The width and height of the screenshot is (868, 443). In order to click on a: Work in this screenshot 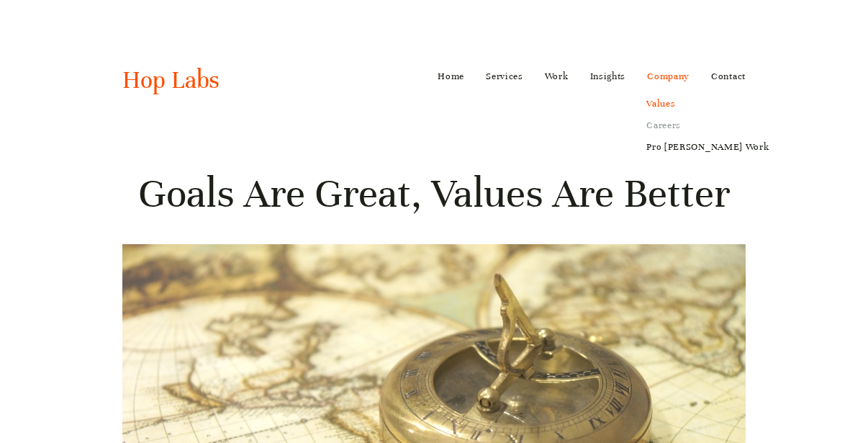, I will do `click(556, 76)`.